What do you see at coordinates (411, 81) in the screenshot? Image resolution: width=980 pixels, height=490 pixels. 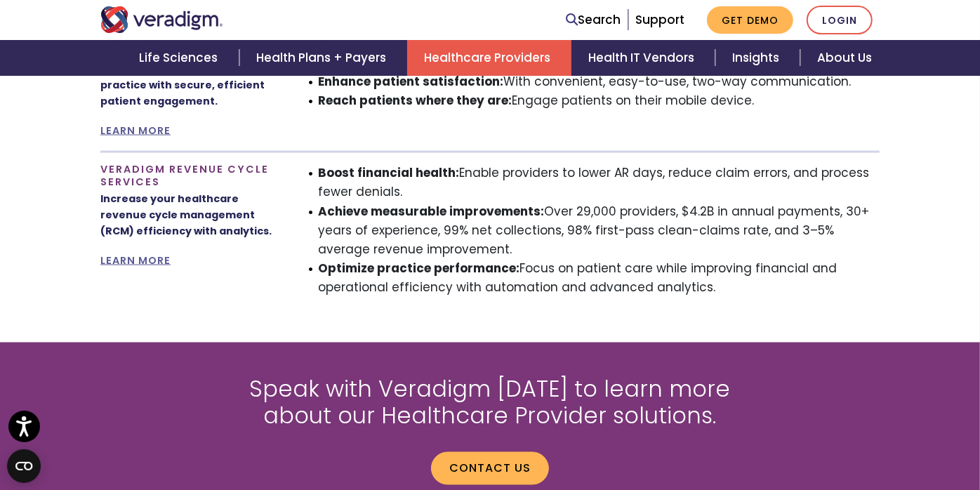 I see `strong: Enhance patient satisfaction:` at bounding box center [411, 81].